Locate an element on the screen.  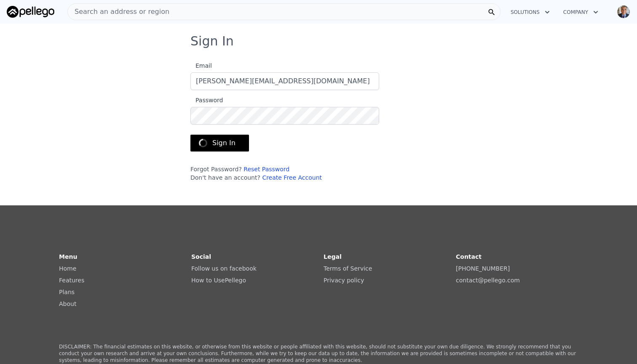
a: Follow us on facebook is located at coordinates (223, 268).